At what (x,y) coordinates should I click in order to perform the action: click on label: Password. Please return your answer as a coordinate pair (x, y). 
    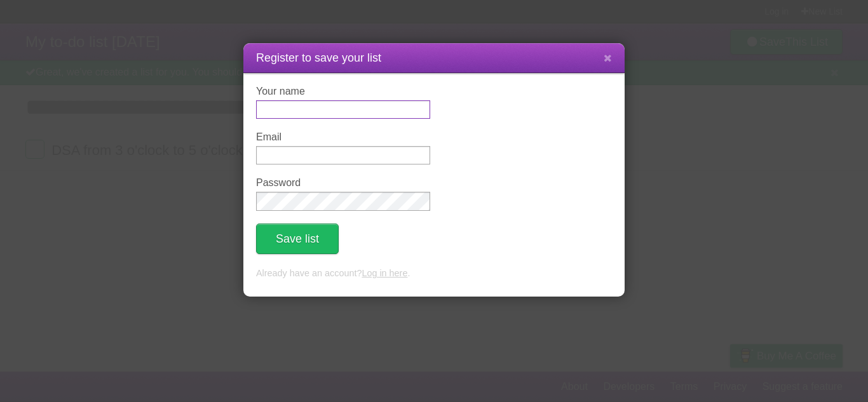
    Looking at the image, I should click on (343, 183).